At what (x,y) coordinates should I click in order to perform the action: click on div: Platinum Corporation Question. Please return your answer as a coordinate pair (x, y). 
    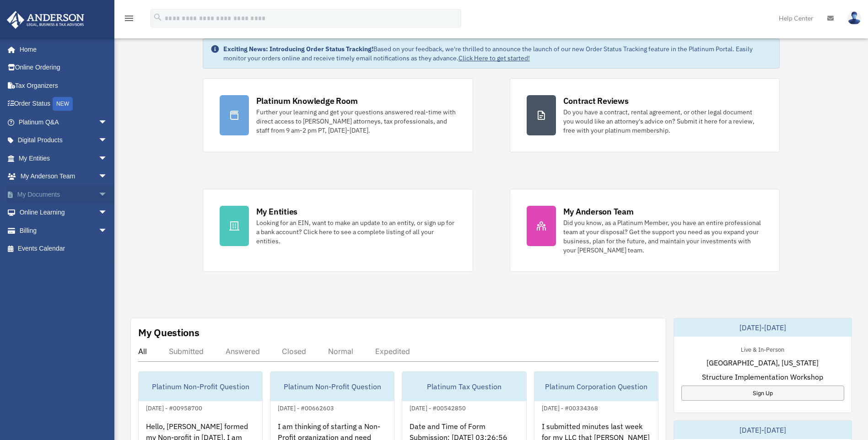
    Looking at the image, I should click on (596, 387).